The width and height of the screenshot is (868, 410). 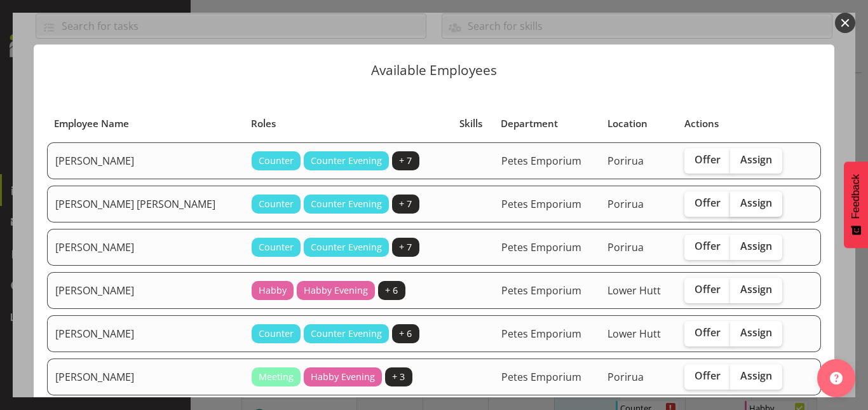 What do you see at coordinates (399, 377) in the screenshot?
I see `span: + 3` at bounding box center [399, 377].